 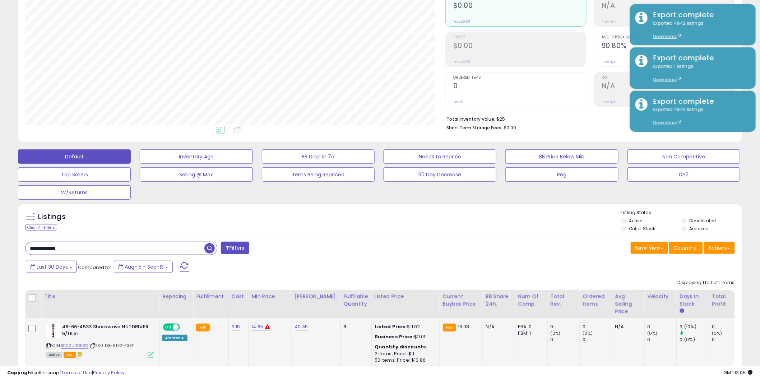 What do you see at coordinates (79, 354) in the screenshot?
I see `i: hazardous material` at bounding box center [79, 354].